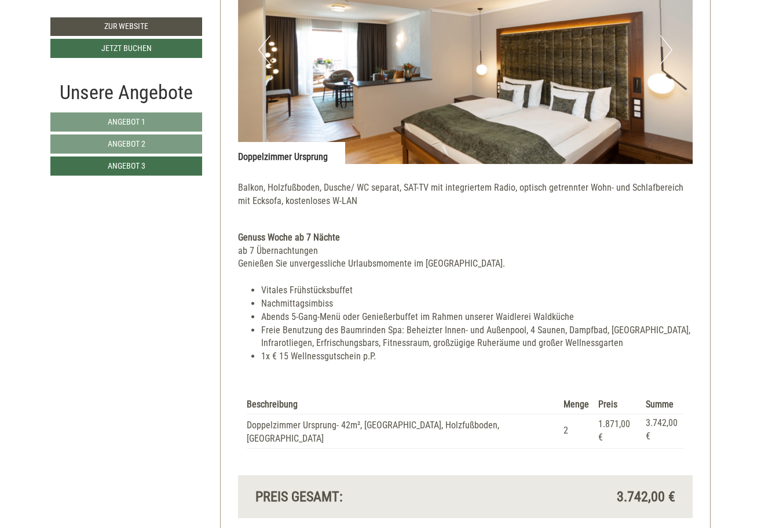 The height and width of the screenshot is (528, 761). I want to click on span: 3.742,00 €, so click(646, 496).